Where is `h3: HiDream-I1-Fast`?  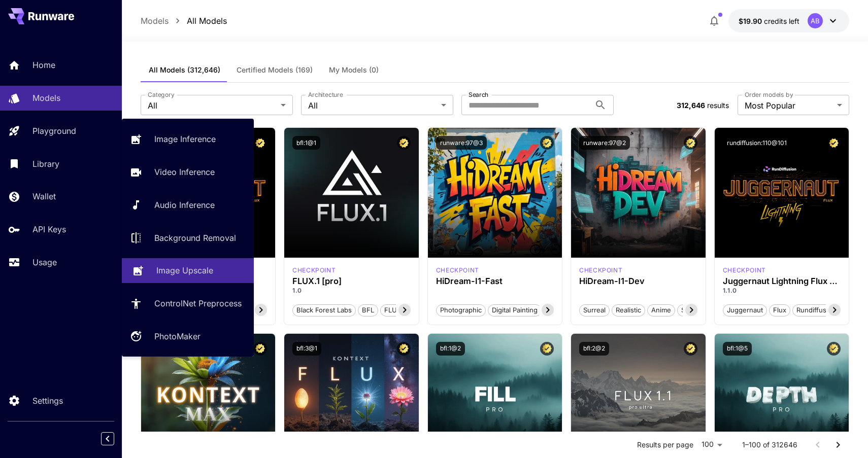
h3: HiDream-I1-Fast is located at coordinates (495, 281).